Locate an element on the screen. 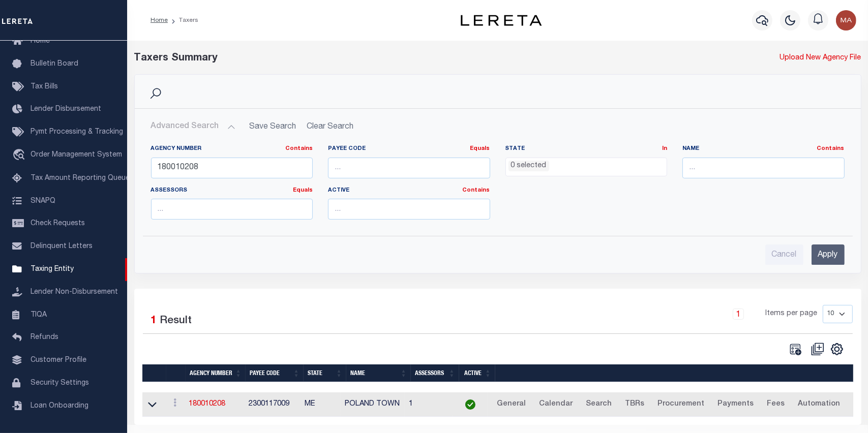 The width and height of the screenshot is (868, 433). th: Payee Code: activate to sort column ascending is located at coordinates (274, 373).